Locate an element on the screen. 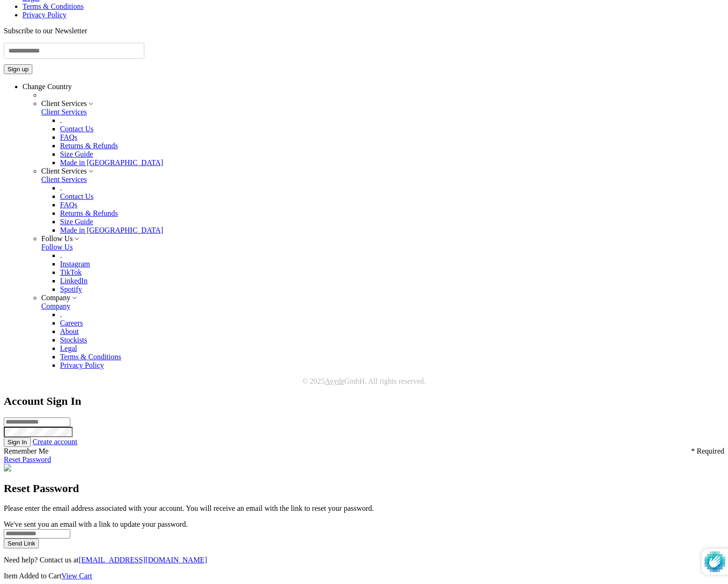 This screenshot has height=584, width=728. img: arrow-left.svg is located at coordinates (8, 467).